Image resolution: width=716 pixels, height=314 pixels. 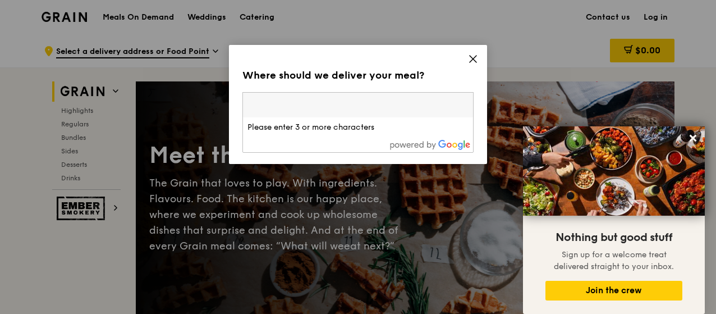 I want to click on button: Join the crew, so click(x=614, y=290).